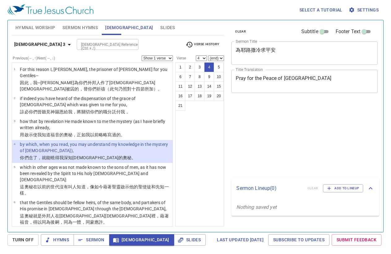  What do you see at coordinates (105, 135) in the screenshot?
I see `wg2531: 我以前` at bounding box center [105, 135].